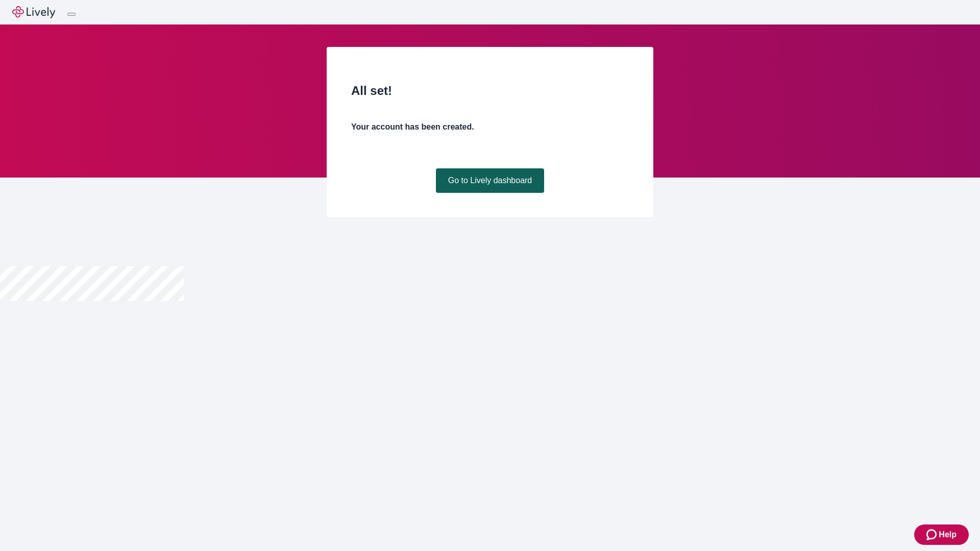 The width and height of the screenshot is (980, 551). I want to click on button: Zendesk support iconHelp, so click(941, 534).